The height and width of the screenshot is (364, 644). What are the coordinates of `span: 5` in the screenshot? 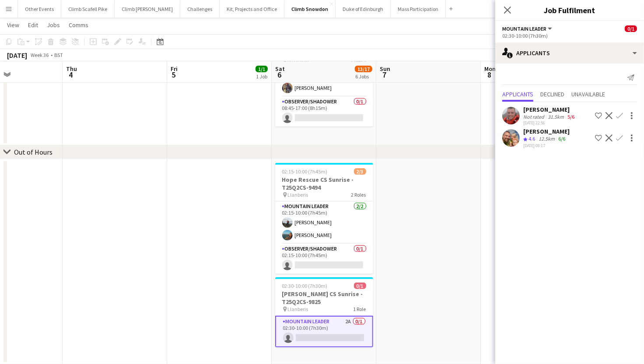 It's located at (173, 74).